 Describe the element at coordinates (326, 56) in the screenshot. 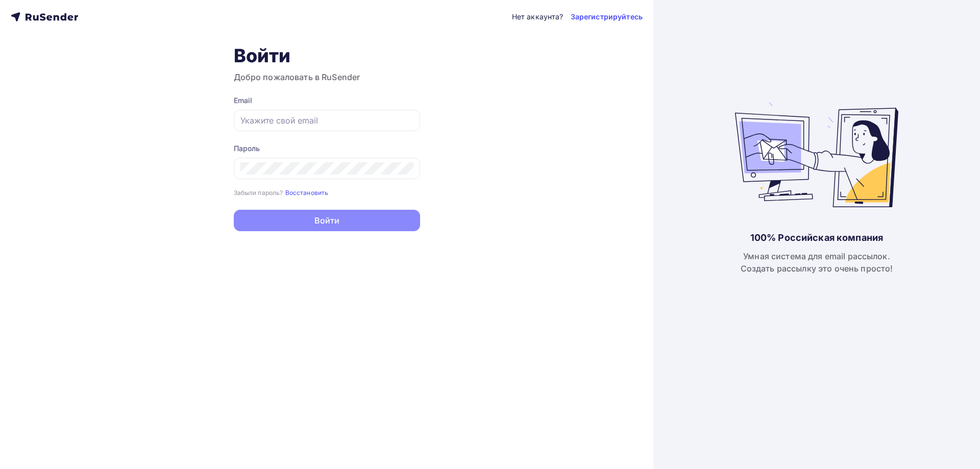

I see `h1: Войти` at that location.